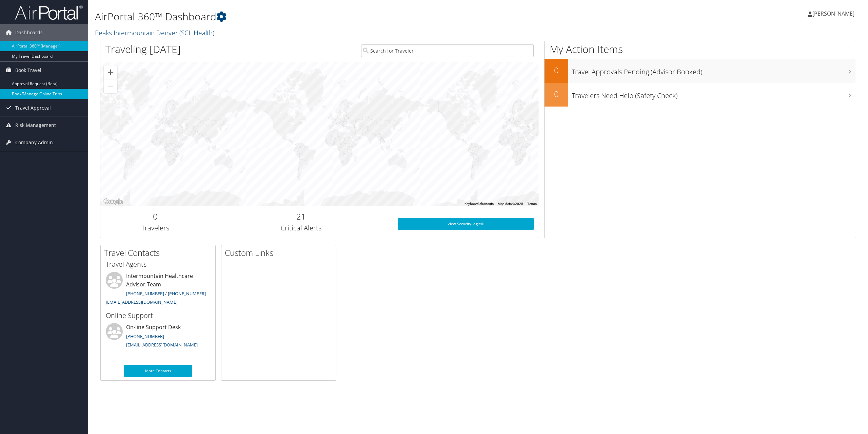 The image size is (868, 434). Describe the element at coordinates (532, 203) in the screenshot. I see `a: Terms (opens in new tab)` at that location.